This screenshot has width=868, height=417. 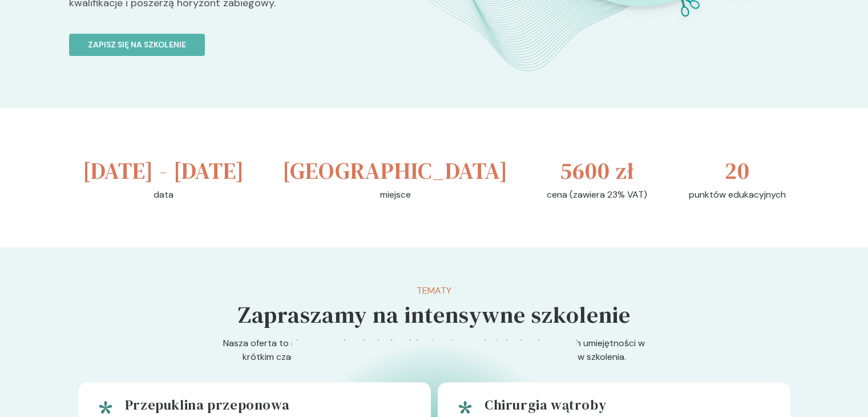 I want to click on a: Zapisz się na szkolenie, so click(x=247, y=38).